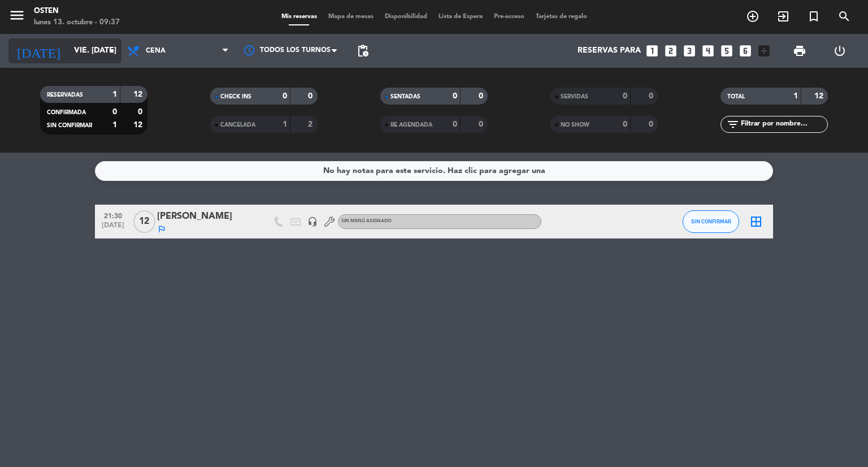  I want to click on div: No hay notas para este servicio. Haz clic para agregar una, so click(434, 170).